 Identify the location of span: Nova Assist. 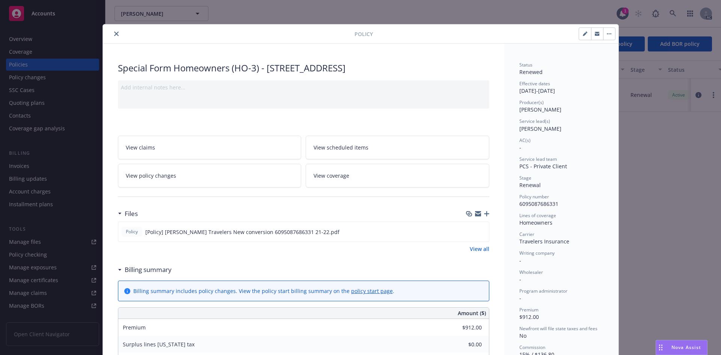
(686, 347).